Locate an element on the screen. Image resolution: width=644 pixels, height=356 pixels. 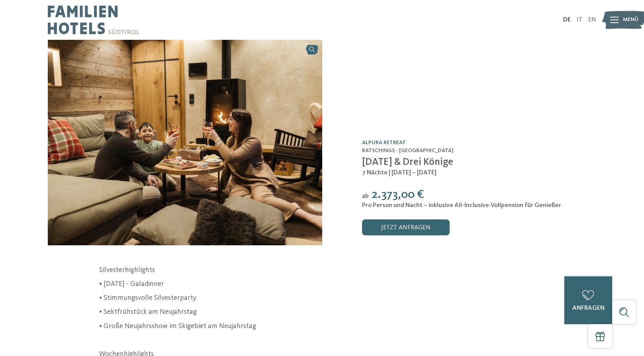
p: • Stimmungsvolle Silvesterparty is located at coordinates (322, 298).